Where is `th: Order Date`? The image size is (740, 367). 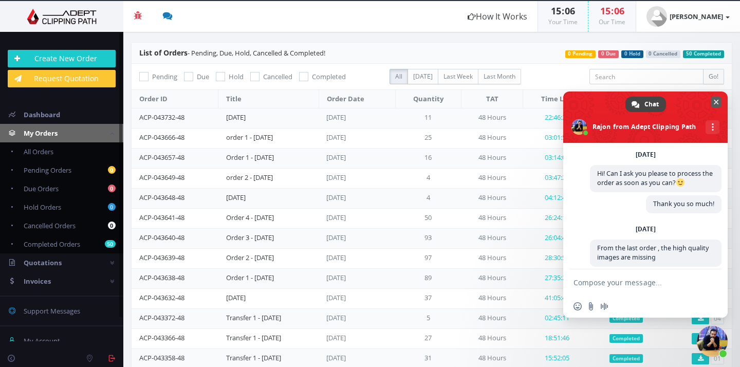
th: Order Date is located at coordinates (357, 99).